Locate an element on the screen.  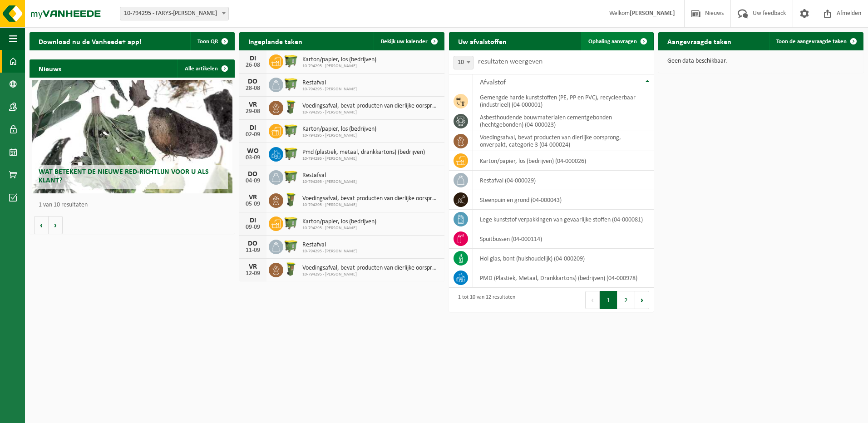
td: asbesthoudende bouwmaterialen cementgebonden (hechtgebonden) (04-000023) is located at coordinates (563, 122).